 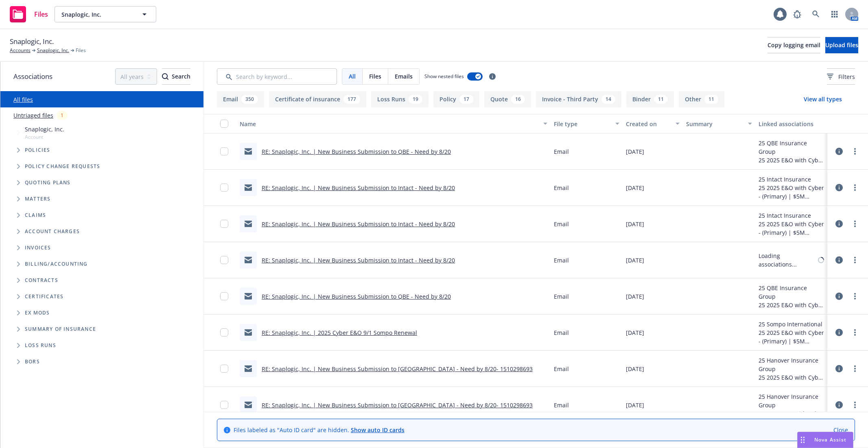 I want to click on div: 14, so click(x=608, y=99).